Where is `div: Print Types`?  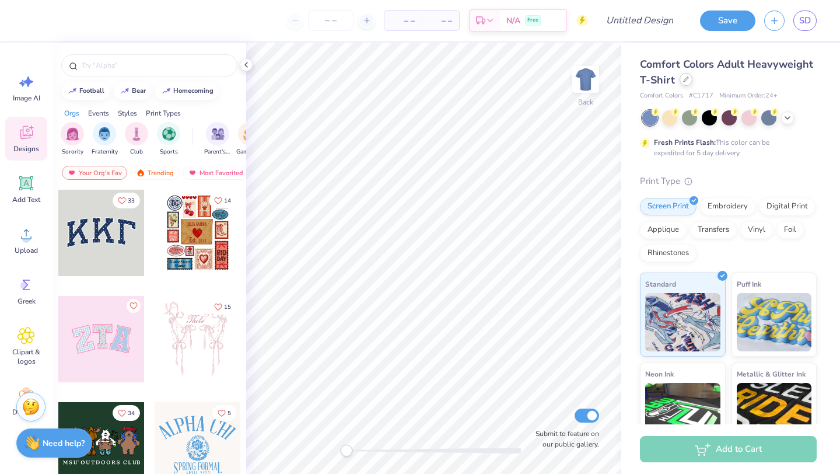 div: Print Types is located at coordinates (163, 113).